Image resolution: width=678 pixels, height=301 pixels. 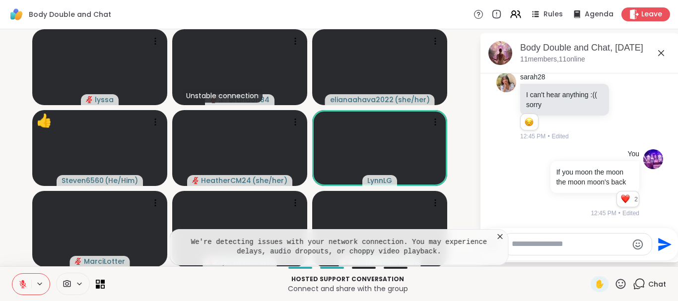 I want to click on img: https://sharewell-space-live.sfo3.digitaloceanspaces.com/user-generated/d02e5f80-7084-4cee-b150-2..., so click(x=506, y=82).